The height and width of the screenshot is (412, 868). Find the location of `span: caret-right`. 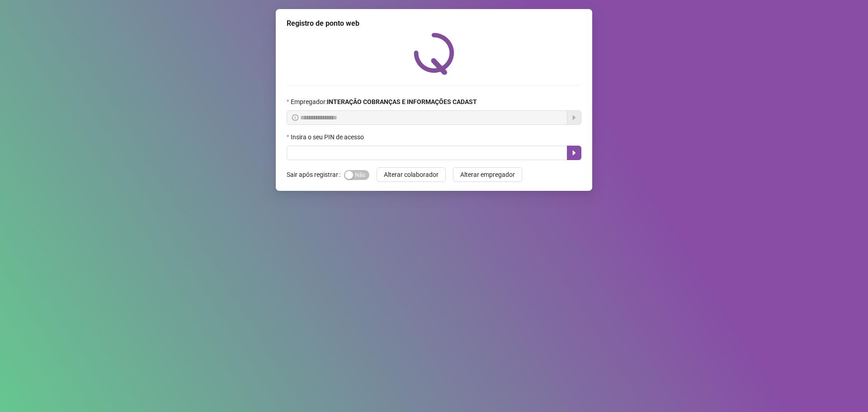

span: caret-right is located at coordinates (574, 153).